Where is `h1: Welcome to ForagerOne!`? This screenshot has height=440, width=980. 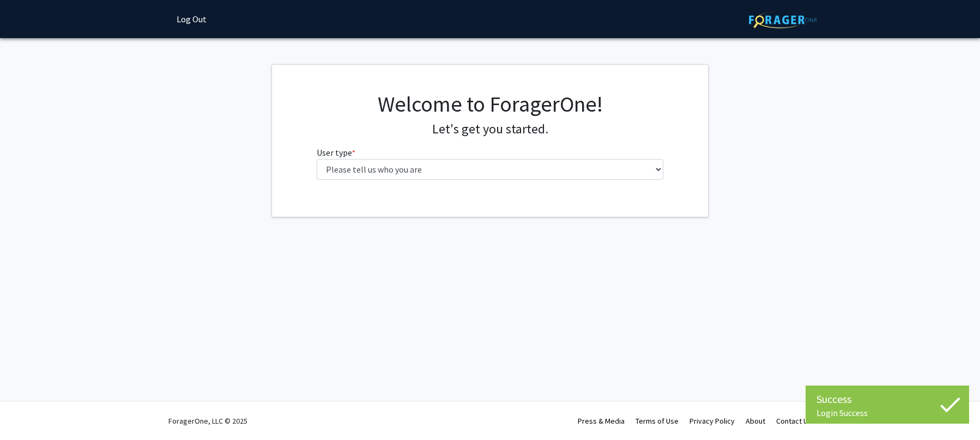 h1: Welcome to ForagerOne! is located at coordinates (490, 104).